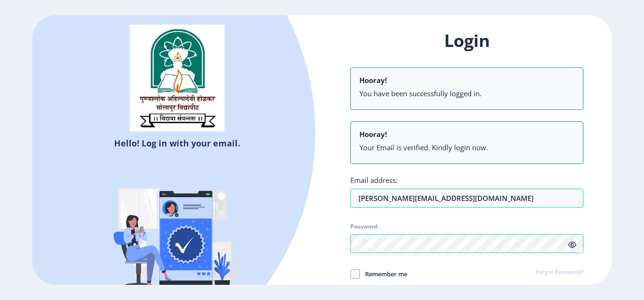 The width and height of the screenshot is (644, 300). I want to click on label: Email address:, so click(374, 180).